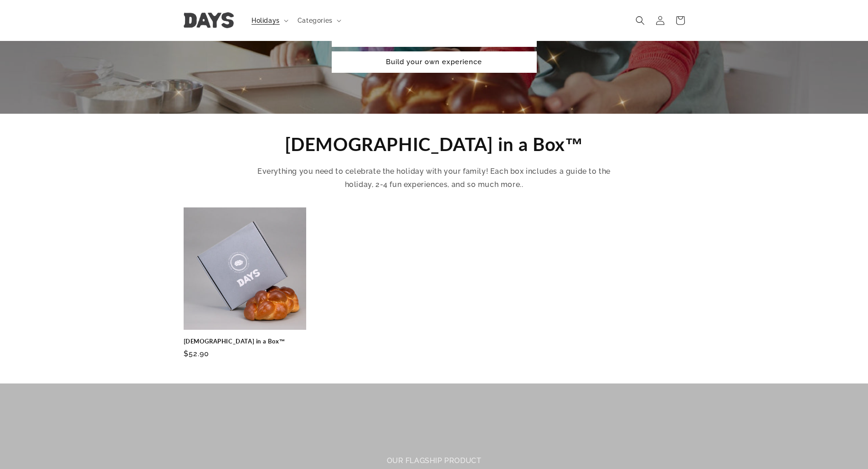 The image size is (868, 469). What do you see at coordinates (434, 461) in the screenshot?
I see `div: Our flagship product` at bounding box center [434, 461].